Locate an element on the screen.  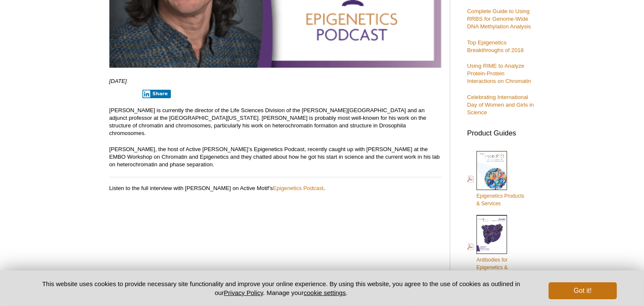
button: cookie settings is located at coordinates (324, 293).